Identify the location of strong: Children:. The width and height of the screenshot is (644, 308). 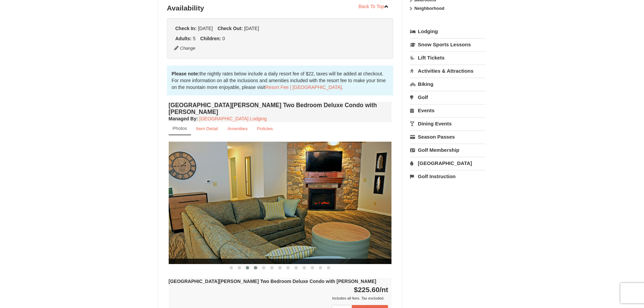
(210, 38).